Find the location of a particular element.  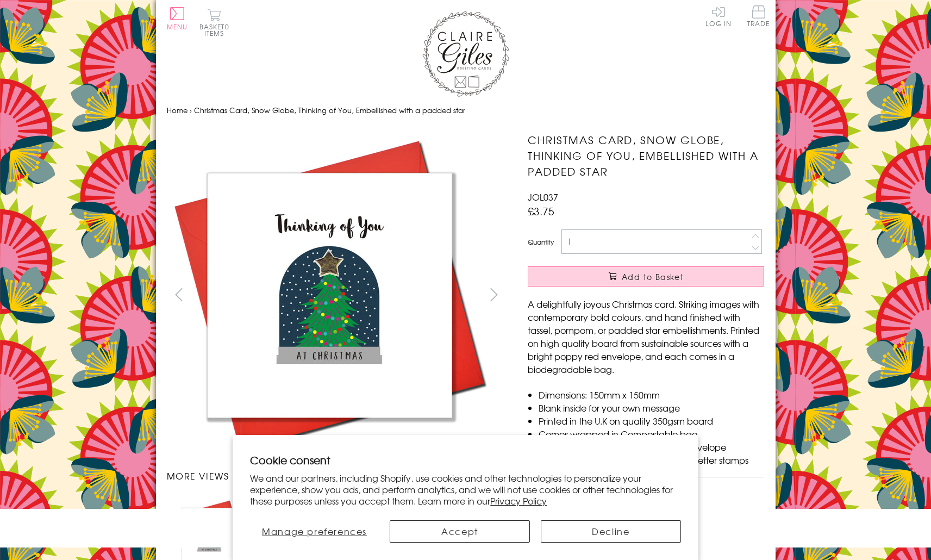

button: Add to Basket is located at coordinates (646, 276).